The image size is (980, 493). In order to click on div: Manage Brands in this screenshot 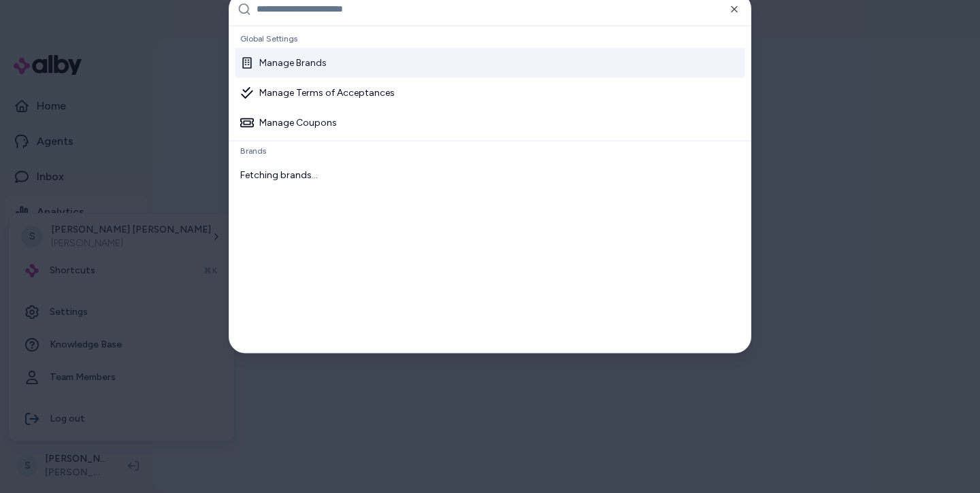, I will do `click(283, 63)`.